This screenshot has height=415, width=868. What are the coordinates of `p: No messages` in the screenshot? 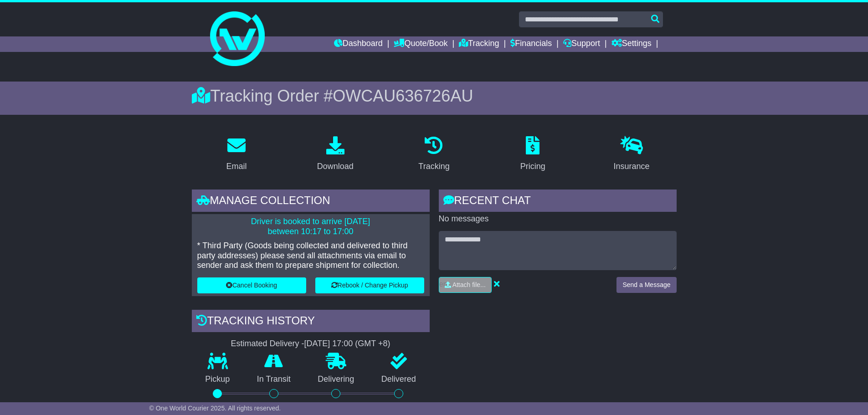 It's located at (557, 219).